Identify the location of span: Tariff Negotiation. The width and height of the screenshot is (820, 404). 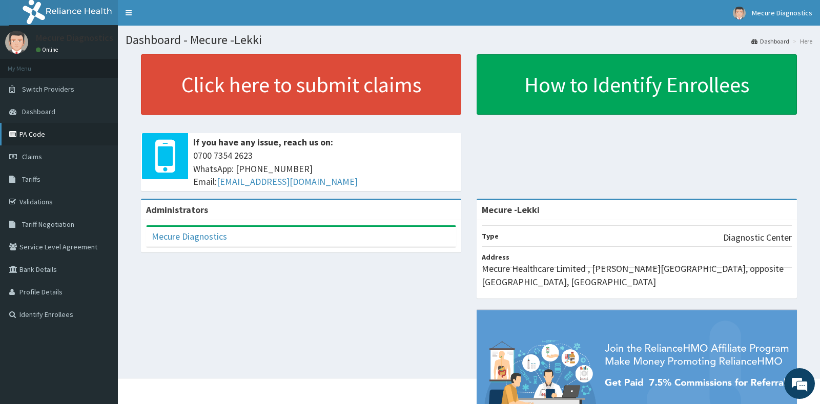
(48, 224).